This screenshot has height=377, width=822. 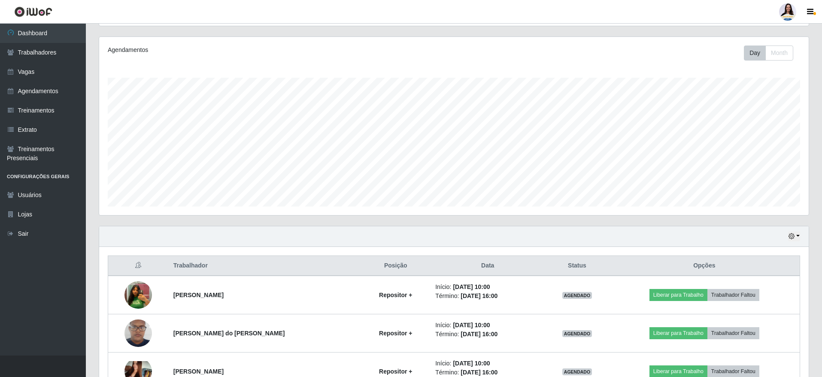 What do you see at coordinates (265, 266) in the screenshot?
I see `th: Trabalhador` at bounding box center [265, 266].